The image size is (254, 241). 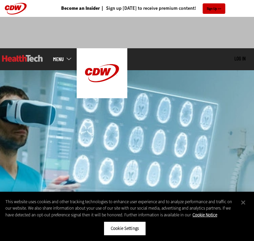 I want to click on a: More information about your privacy, so click(x=205, y=215).